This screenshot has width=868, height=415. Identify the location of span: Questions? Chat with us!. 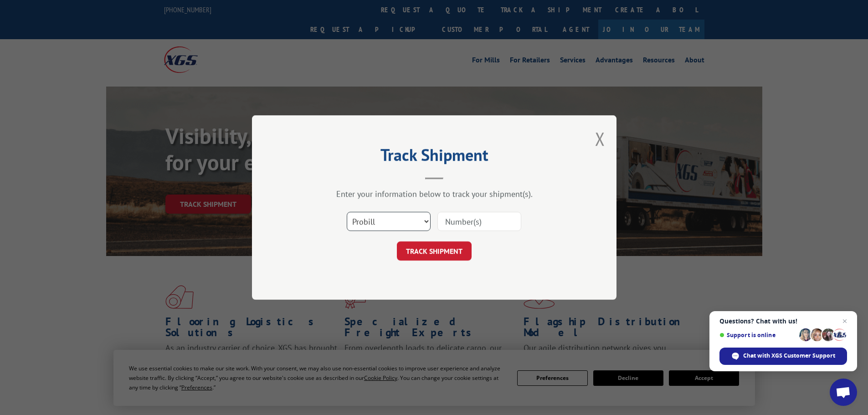
(783, 322).